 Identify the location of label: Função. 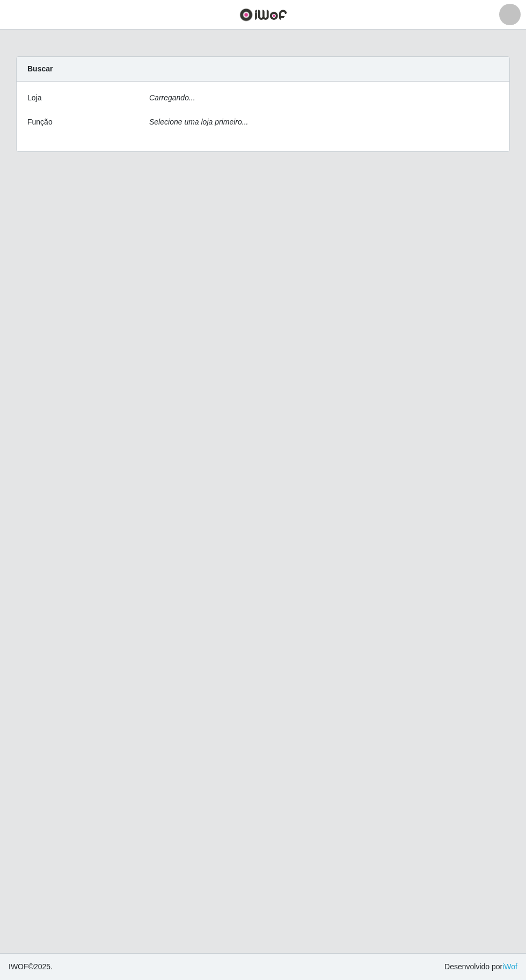
(40, 122).